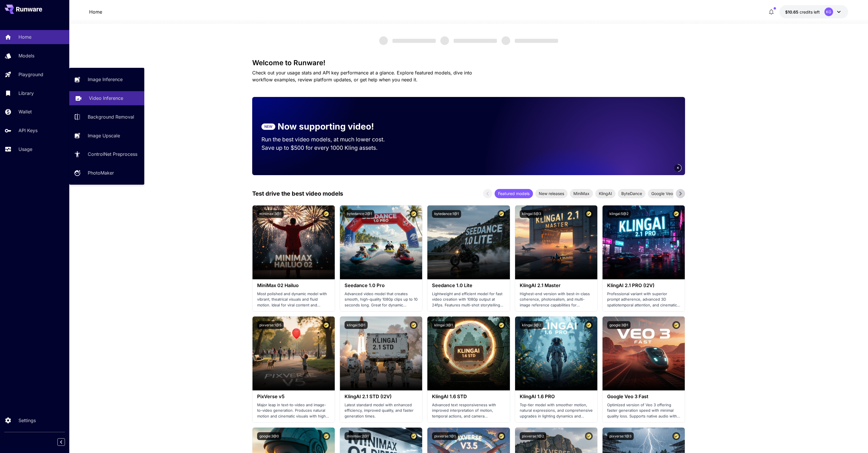  I want to click on p: NEW, so click(269, 127).